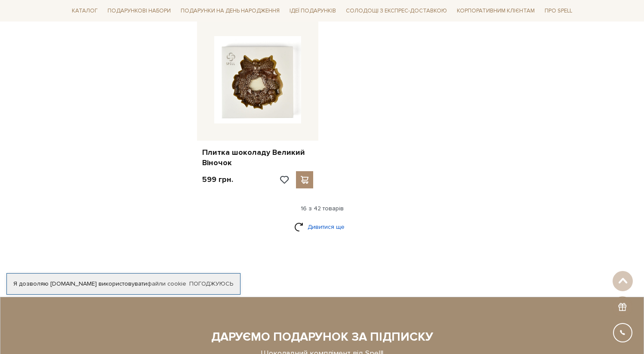 The height and width of the screenshot is (354, 644). What do you see at coordinates (496, 11) in the screenshot?
I see `a: Корпоративним клієнтам` at bounding box center [496, 11].